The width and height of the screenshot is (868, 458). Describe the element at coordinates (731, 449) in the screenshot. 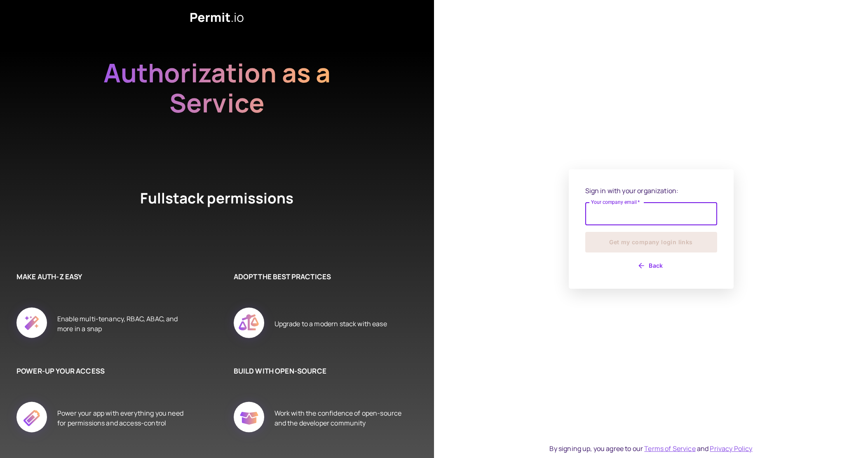

I see `a: Privacy Policy` at that location.